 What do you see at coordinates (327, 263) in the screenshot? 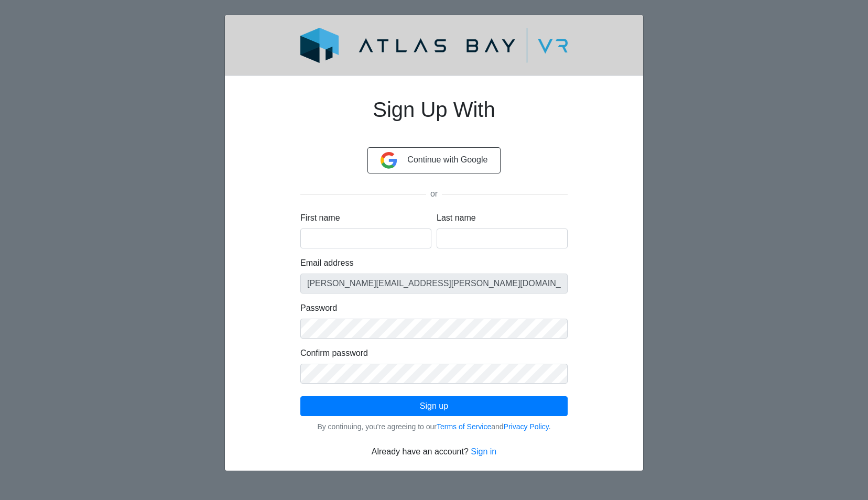
I see `label: Email address` at bounding box center [327, 263].